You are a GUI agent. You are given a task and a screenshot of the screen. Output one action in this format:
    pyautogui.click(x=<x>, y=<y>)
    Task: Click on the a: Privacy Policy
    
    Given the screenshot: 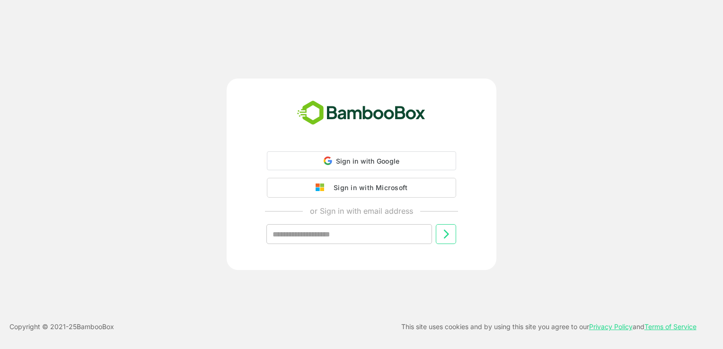 What is the action you would take?
    pyautogui.click(x=611, y=326)
    